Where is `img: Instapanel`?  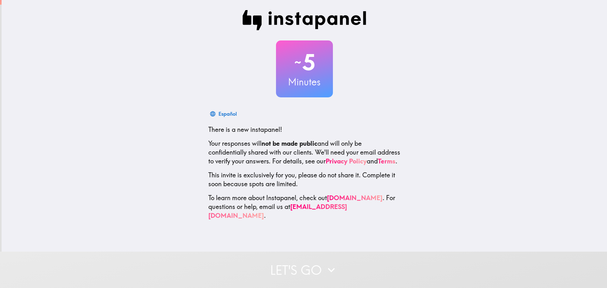
img: Instapanel is located at coordinates (304, 20).